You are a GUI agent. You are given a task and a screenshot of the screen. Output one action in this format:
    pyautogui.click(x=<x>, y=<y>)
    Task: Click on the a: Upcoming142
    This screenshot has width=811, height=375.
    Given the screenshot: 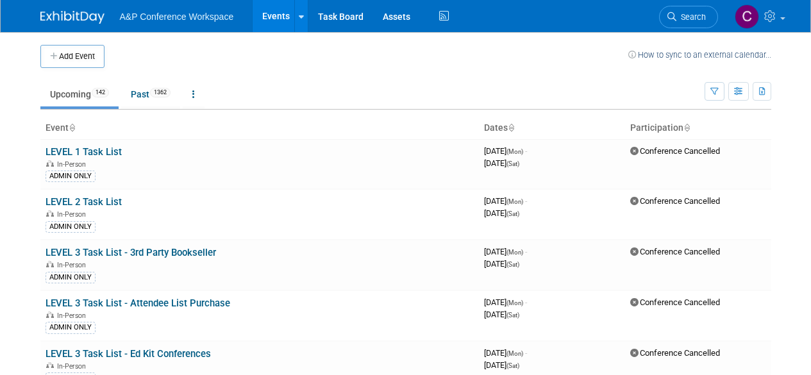 What is the action you would take?
    pyautogui.click(x=80, y=94)
    